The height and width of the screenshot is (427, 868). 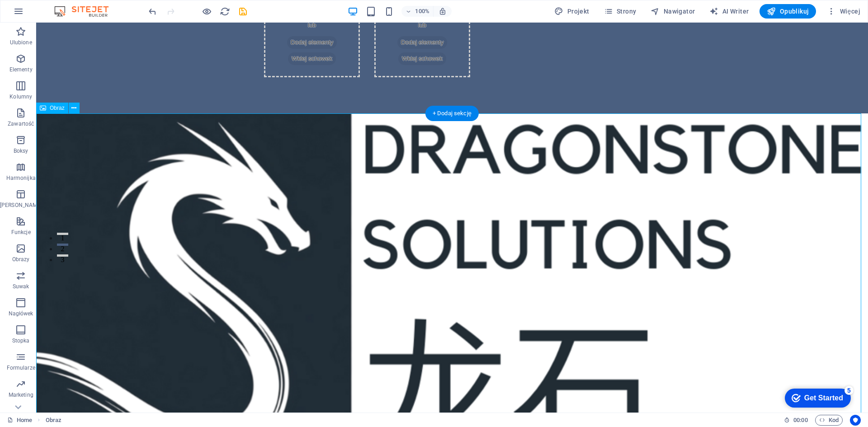 What do you see at coordinates (153, 11) in the screenshot?
I see `i: Cofnij: Dodaj element (Ctrl+Z)` at bounding box center [153, 11].